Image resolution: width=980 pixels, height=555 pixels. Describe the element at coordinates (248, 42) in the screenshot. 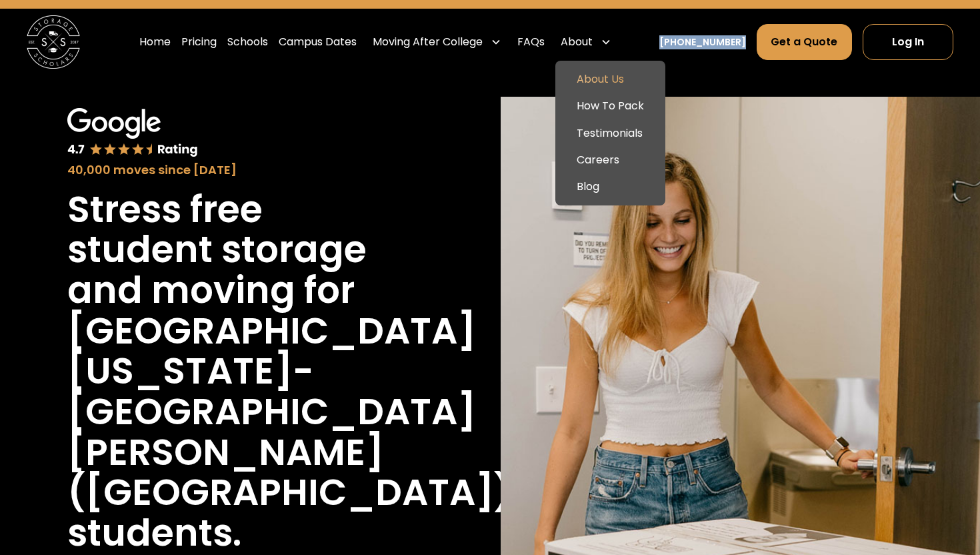

I see `a: Schools` at that location.